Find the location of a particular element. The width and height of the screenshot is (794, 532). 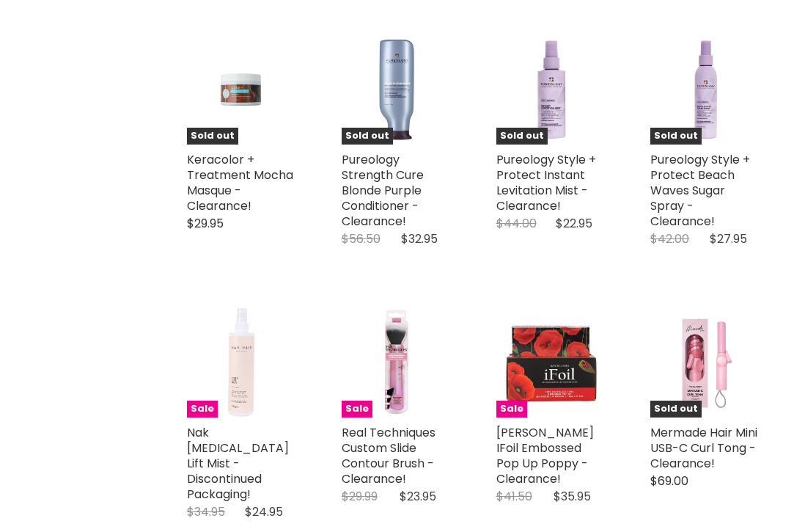

span: $29.95 is located at coordinates (205, 223).